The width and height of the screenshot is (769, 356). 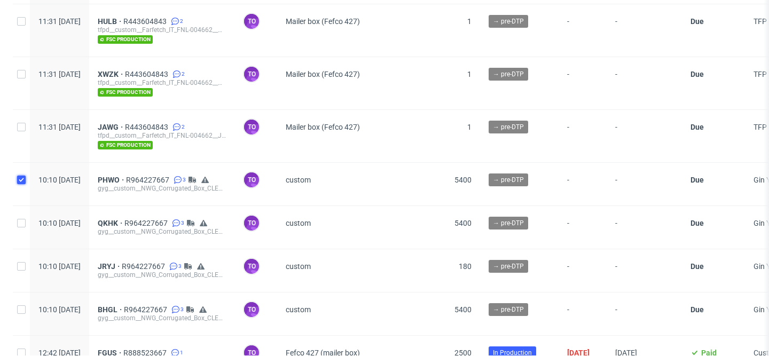 What do you see at coordinates (162, 318) in the screenshot?
I see `div: gyg__custom__NWG_Corrugated_Box_CLEAR_set_order__BHGL` at bounding box center [162, 318].